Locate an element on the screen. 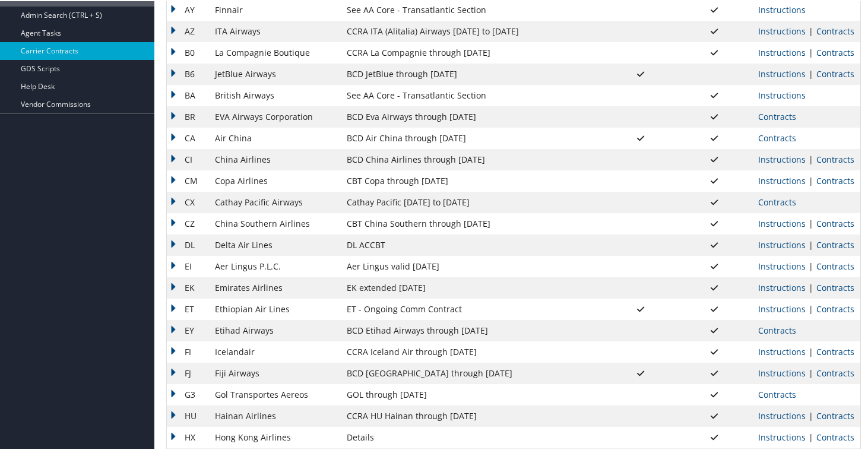 This screenshot has height=450, width=868. td: See AA Core - Transatlantic Section is located at coordinates (472, 95).